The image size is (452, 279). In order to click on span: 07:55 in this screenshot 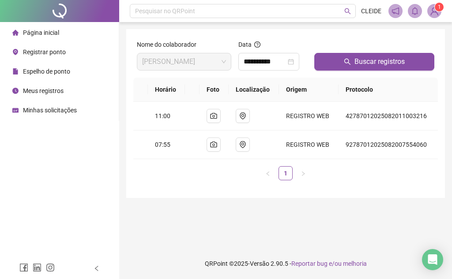, I will do `click(162, 145)`.